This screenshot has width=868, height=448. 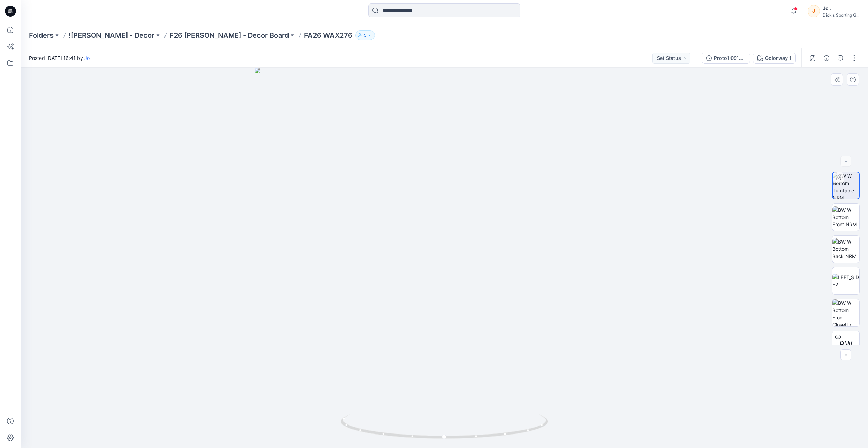 What do you see at coordinates (846, 345) in the screenshot?
I see `span: BW` at bounding box center [846, 345].